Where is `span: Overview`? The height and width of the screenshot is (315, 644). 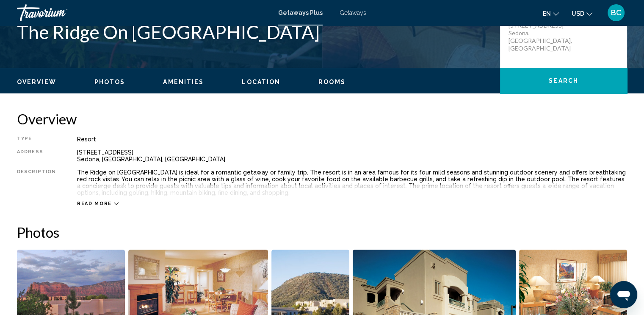
span: Overview is located at coordinates (36, 82).